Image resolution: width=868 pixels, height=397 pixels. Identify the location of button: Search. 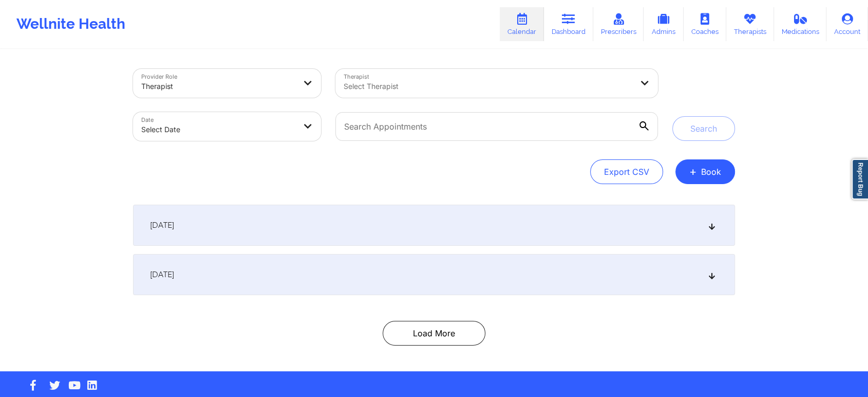
(704, 128).